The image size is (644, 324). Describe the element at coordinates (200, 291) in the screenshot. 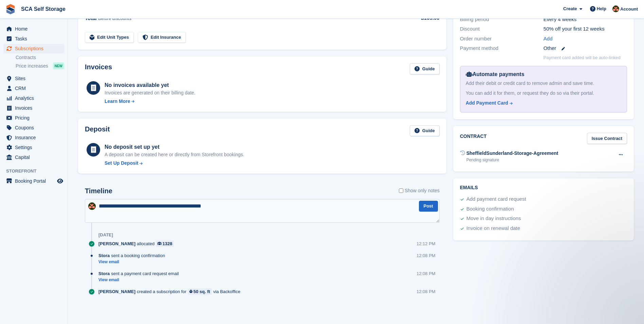

I see `a: 50 sq. ft` at that location.